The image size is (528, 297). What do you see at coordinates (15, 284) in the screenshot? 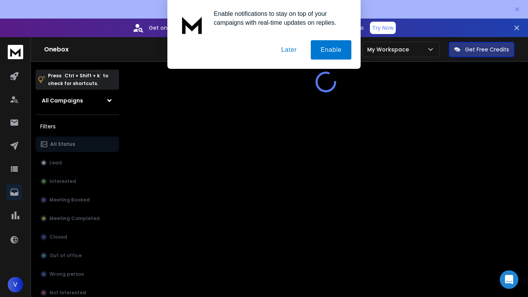
I see `button: V` at bounding box center [15, 284].